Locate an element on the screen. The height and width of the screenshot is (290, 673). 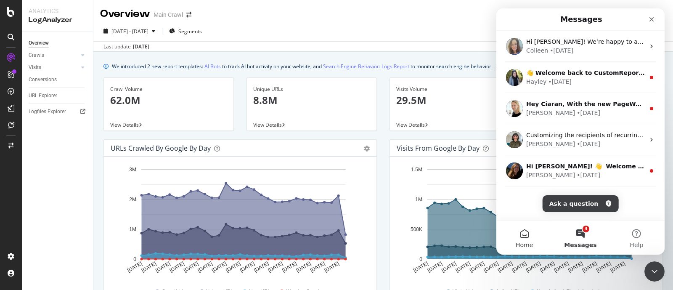
img: Profile image for Marlène is located at coordinates (18, 131).